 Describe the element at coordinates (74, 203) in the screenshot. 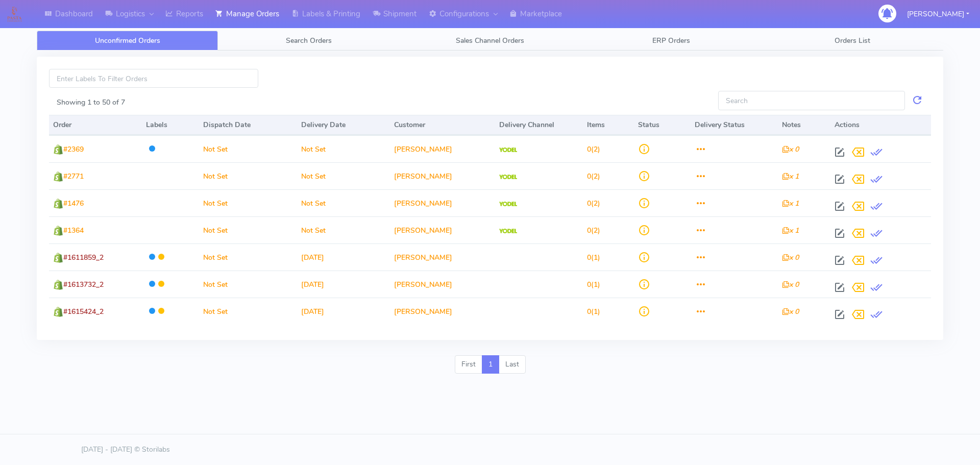

I see `span: #1476` at that location.